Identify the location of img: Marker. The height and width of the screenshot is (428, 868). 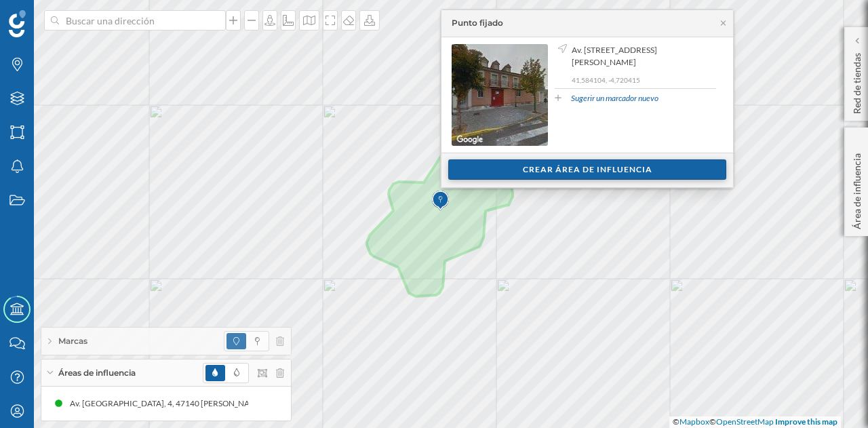
(440, 201).